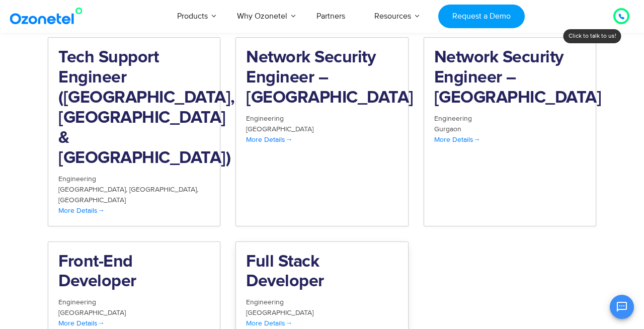  Describe the element at coordinates (622, 307) in the screenshot. I see `button: Open chat` at that location.